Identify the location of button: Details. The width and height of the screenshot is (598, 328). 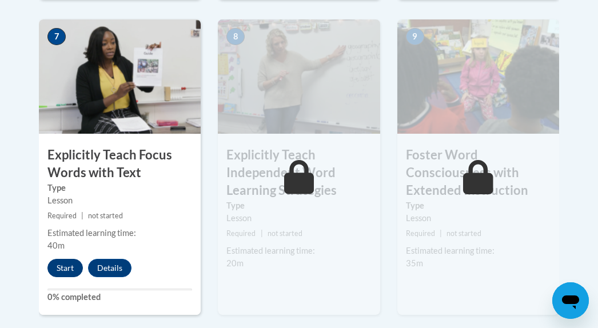
(110, 268).